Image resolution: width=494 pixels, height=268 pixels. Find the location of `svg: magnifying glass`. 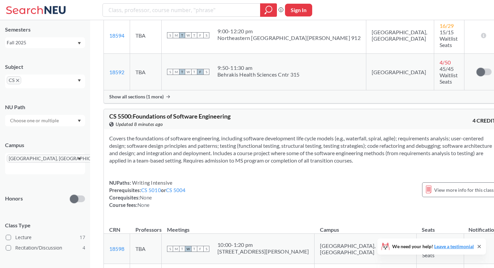

svg: magnifying glass is located at coordinates (268, 10).